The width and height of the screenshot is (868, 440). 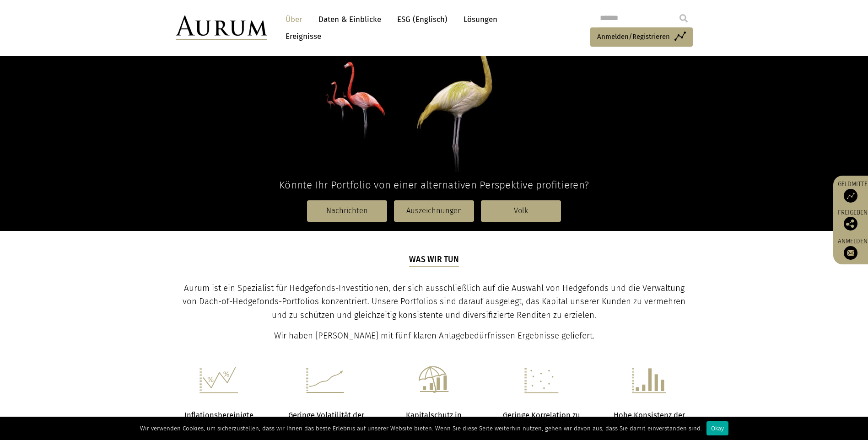 What do you see at coordinates (521, 210) in the screenshot?
I see `a: Volk` at bounding box center [521, 210].